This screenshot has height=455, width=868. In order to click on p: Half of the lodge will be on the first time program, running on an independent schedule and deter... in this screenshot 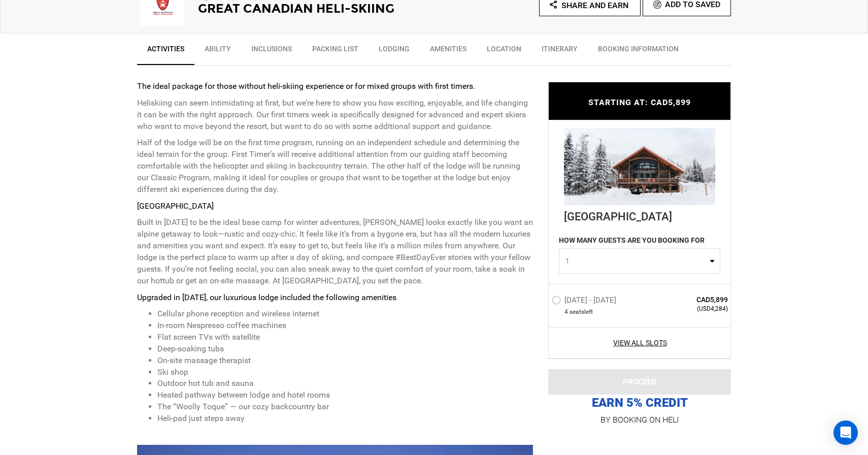, I will do `click(335, 166)`.